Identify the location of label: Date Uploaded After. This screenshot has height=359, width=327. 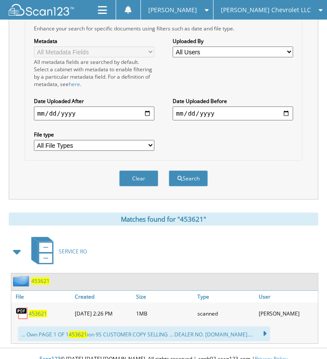
(94, 101).